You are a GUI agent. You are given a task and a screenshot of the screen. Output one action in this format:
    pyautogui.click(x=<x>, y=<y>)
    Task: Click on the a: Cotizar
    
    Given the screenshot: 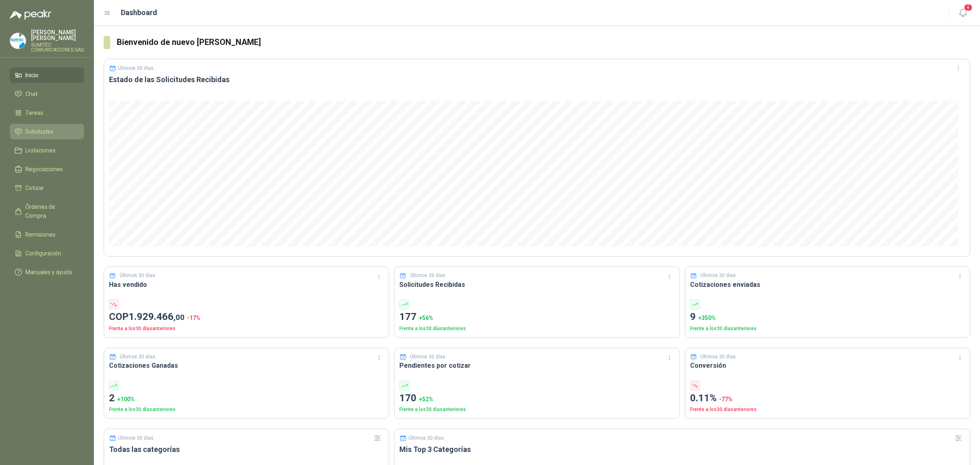 What is the action you would take?
    pyautogui.click(x=47, y=188)
    